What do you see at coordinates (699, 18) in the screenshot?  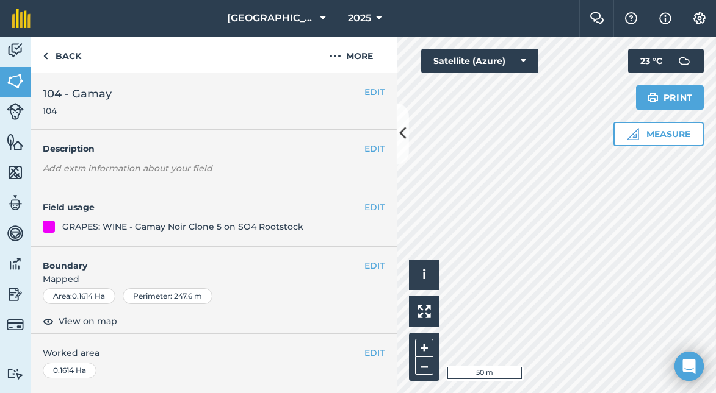 I see `img: A cog icon` at bounding box center [699, 18].